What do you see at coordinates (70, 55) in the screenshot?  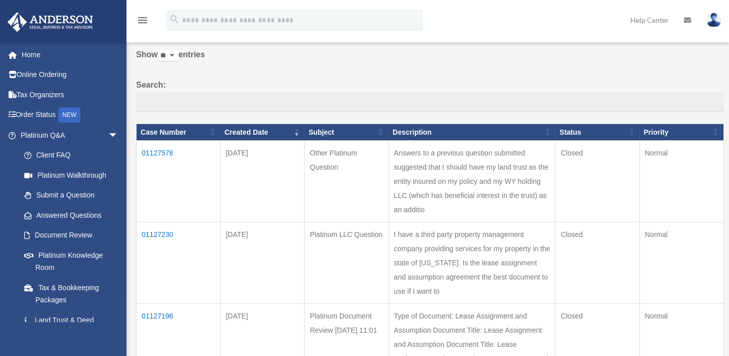 I see `a: Home` at bounding box center [70, 55].